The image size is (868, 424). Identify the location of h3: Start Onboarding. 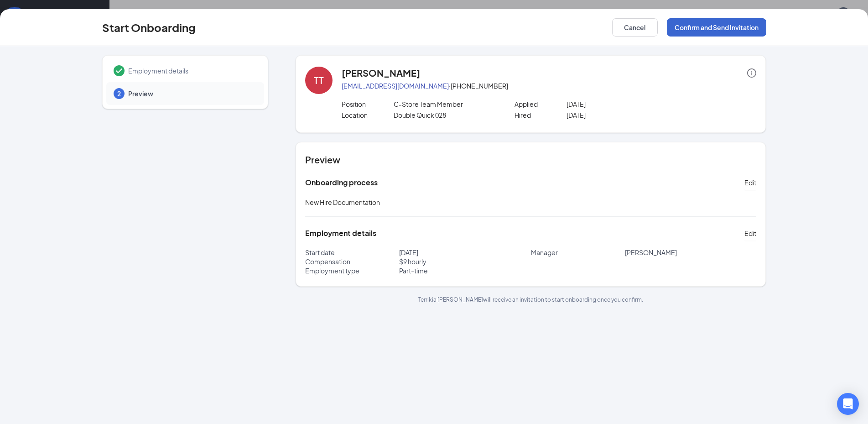
(149, 27).